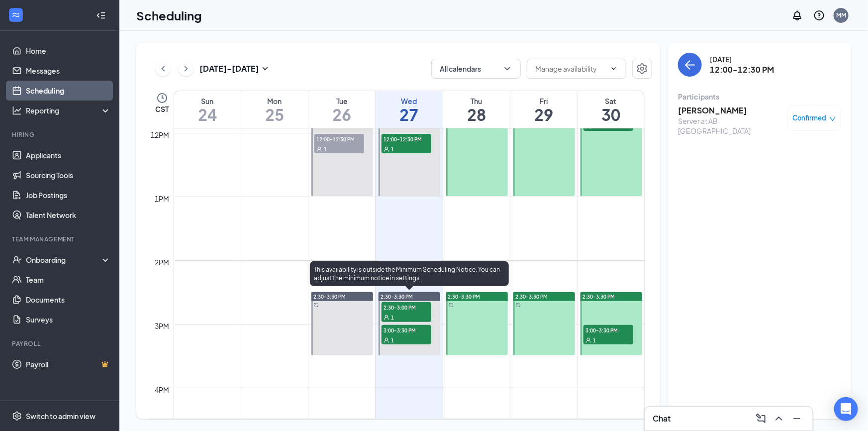 This screenshot has width=868, height=431. Describe the element at coordinates (742, 70) in the screenshot. I see `h3: 12:00-12:30 PM` at that location.